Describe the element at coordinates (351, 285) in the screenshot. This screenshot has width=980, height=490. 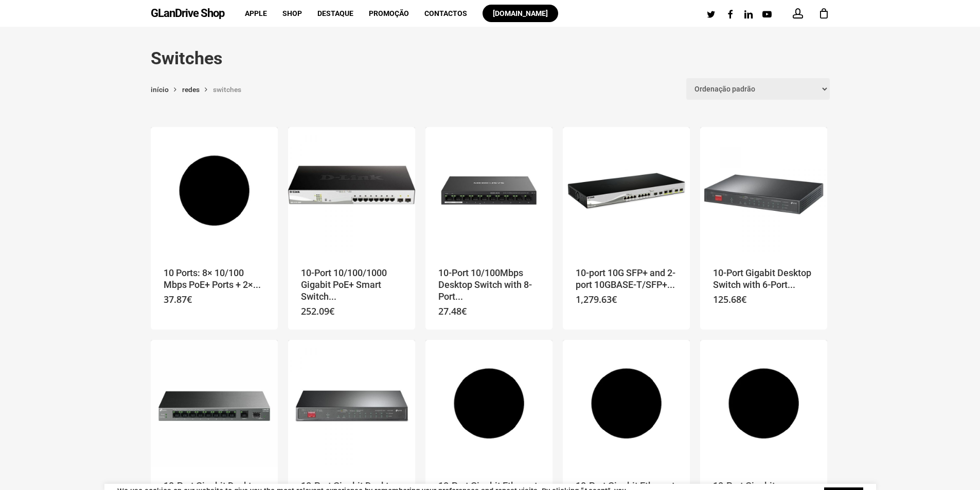
I see `a: 10-Port 10/100/1000 Gigabit PoE+ Smart Switch...` at that location.